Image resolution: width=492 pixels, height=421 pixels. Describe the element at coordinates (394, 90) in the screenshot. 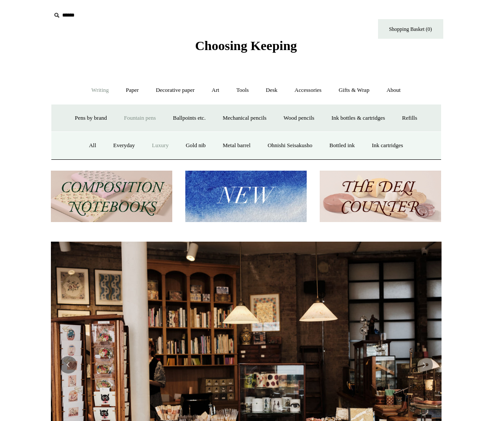

I see `a: About` at that location.